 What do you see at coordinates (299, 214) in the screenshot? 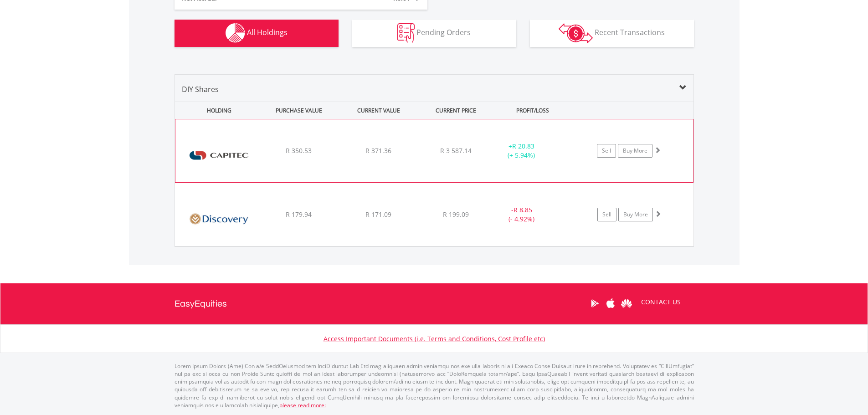
I see `span: R 179.94` at bounding box center [299, 214].